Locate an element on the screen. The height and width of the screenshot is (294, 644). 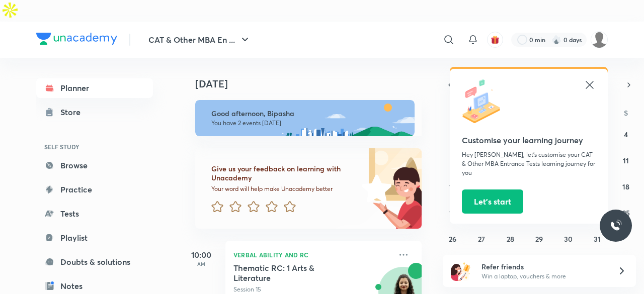
button: October 12, 2025 is located at coordinates (453, 186).